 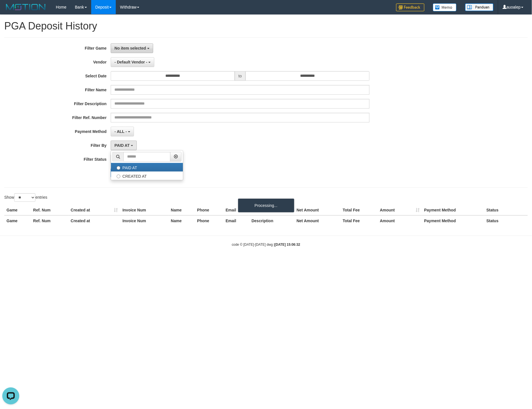 I want to click on button: Open LiveChat chat widget, so click(x=11, y=11).